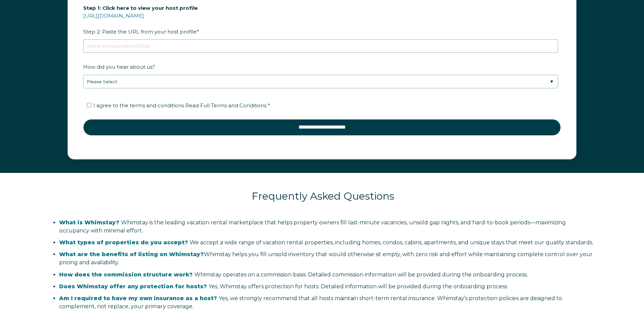 Image resolution: width=644 pixels, height=314 pixels. Describe the element at coordinates (326, 242) in the screenshot. I see `span: We accept a wide range of vacation rental properties, including homes, condos, cabins, apartments...` at that location.